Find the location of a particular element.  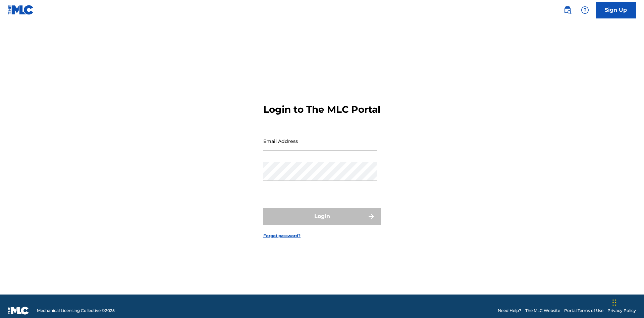

img: MLC Logo is located at coordinates (21, 9).